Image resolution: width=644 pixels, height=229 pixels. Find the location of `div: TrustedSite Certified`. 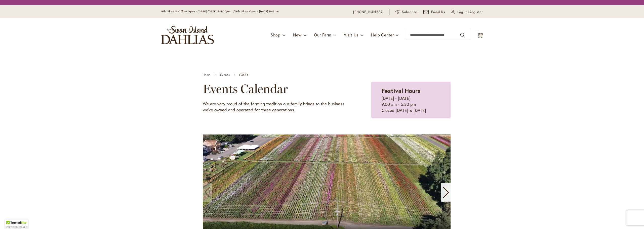

div: TrustedSite Certified is located at coordinates (16, 224).